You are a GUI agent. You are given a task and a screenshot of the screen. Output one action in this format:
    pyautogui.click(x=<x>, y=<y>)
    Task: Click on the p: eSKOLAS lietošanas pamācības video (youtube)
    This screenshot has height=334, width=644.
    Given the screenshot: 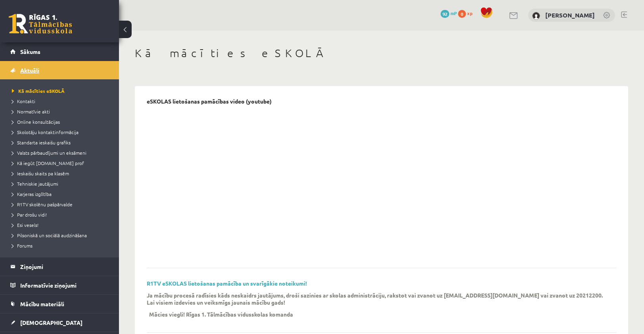 What is the action you would take?
    pyautogui.click(x=209, y=101)
    